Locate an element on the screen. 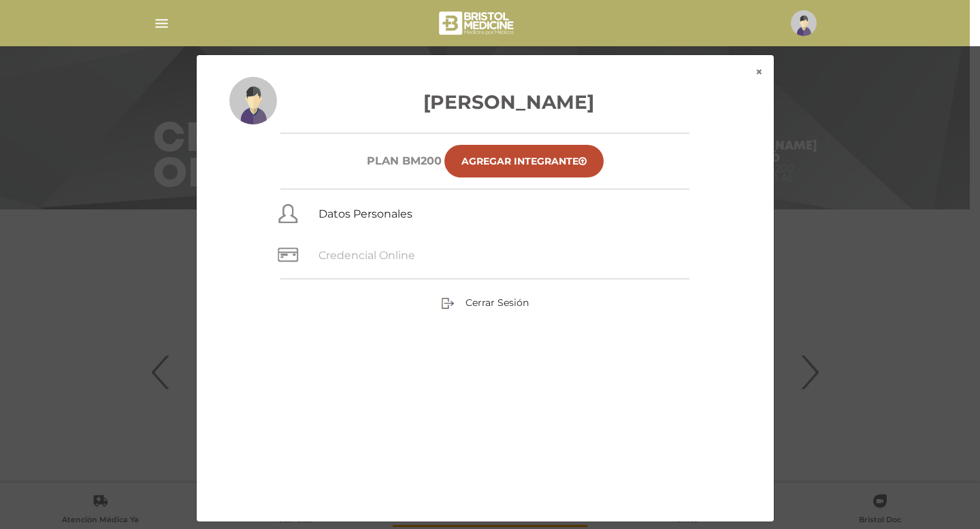 The width and height of the screenshot is (980, 529). h6: Plan BM200 is located at coordinates (404, 160).